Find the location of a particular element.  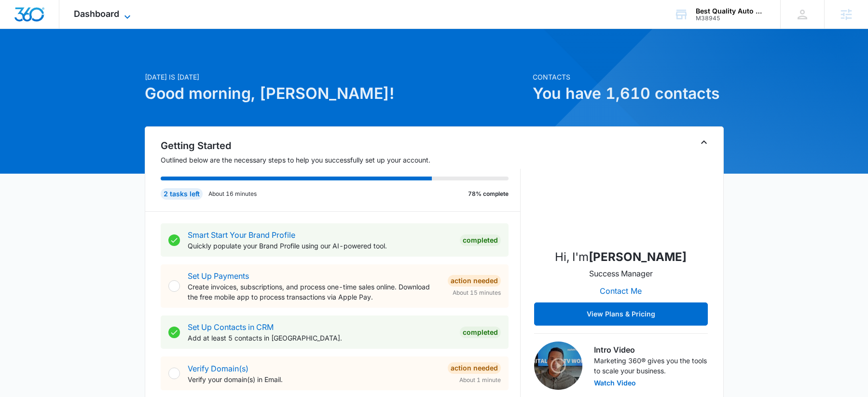

p: Marketing 360® gives you the tools to scale your business. is located at coordinates (651, 366).